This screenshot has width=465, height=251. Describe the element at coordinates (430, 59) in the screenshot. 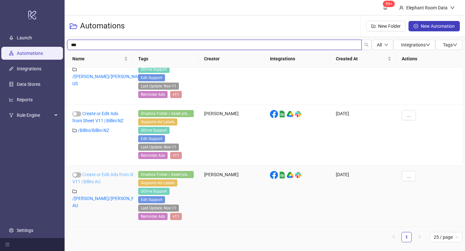

I see `th: Actions` at that location.